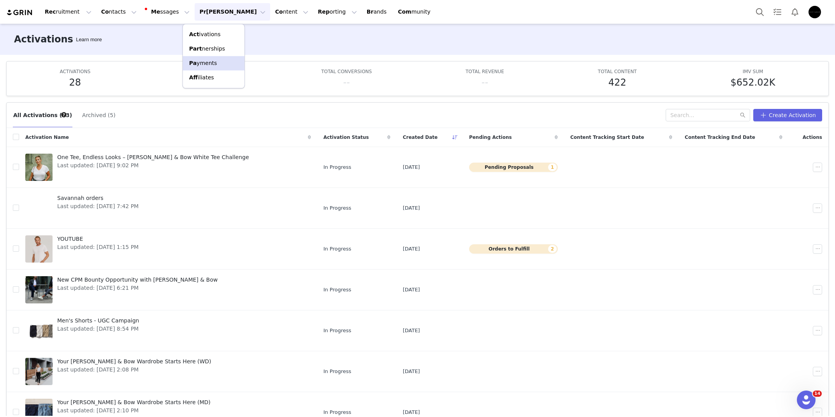 This screenshot has width=835, height=417. Describe the element at coordinates (232, 12) in the screenshot. I see `button: Program` at that location.